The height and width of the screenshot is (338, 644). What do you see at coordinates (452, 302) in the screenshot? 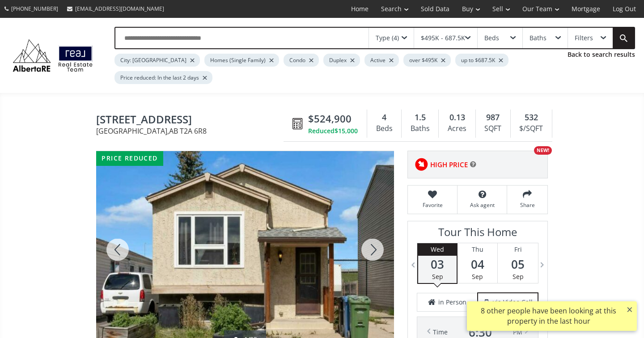
I see `span: in Person` at bounding box center [452, 302].